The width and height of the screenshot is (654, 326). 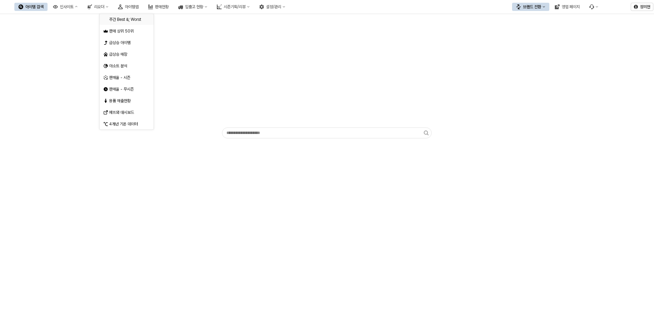 What do you see at coordinates (158, 7) in the screenshot?
I see `button: 판매현황` at bounding box center [158, 7].